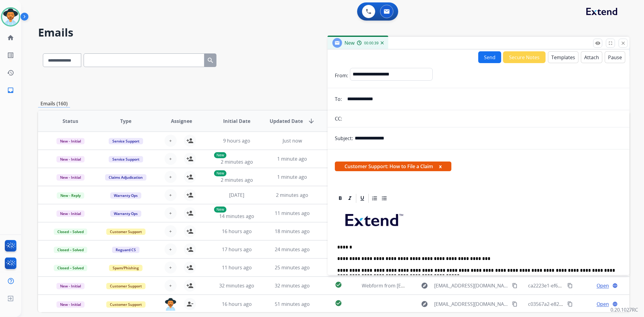 The image size is (644, 317). I want to click on img: avatar, so click(10, 17).